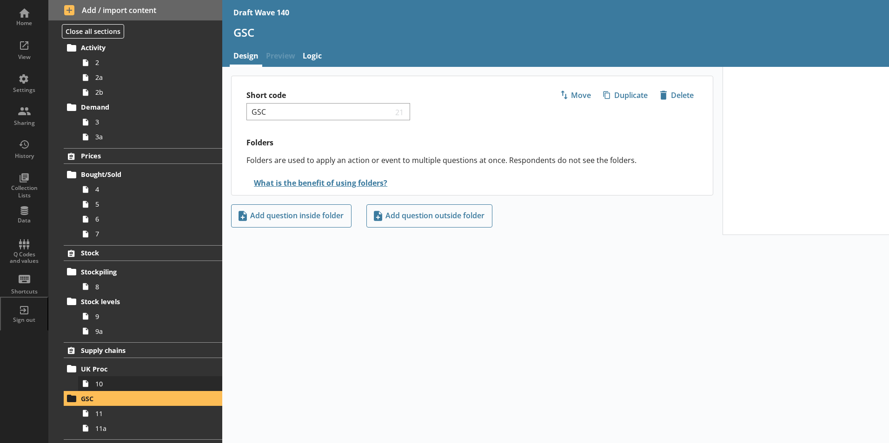 This screenshot has width=889, height=443. What do you see at coordinates (143, 302) in the screenshot?
I see `a: Stock levels` at bounding box center [143, 302].